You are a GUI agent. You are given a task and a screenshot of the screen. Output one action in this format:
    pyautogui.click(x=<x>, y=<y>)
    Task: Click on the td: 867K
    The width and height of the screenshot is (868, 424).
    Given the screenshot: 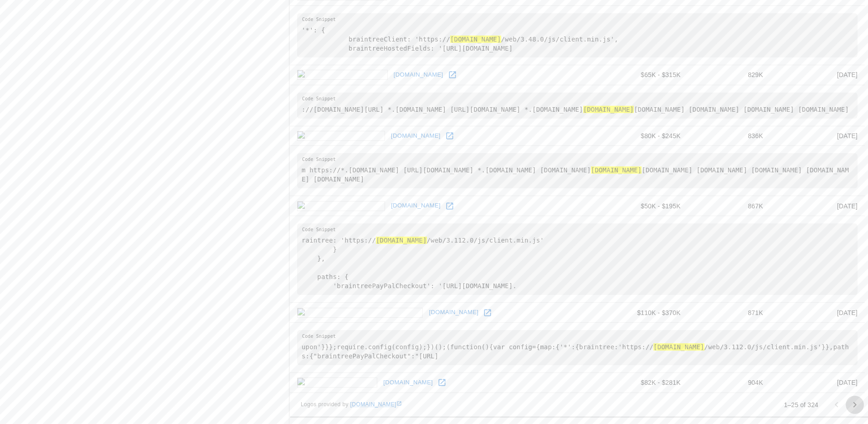 What is the action you would take?
    pyautogui.click(x=729, y=206)
    